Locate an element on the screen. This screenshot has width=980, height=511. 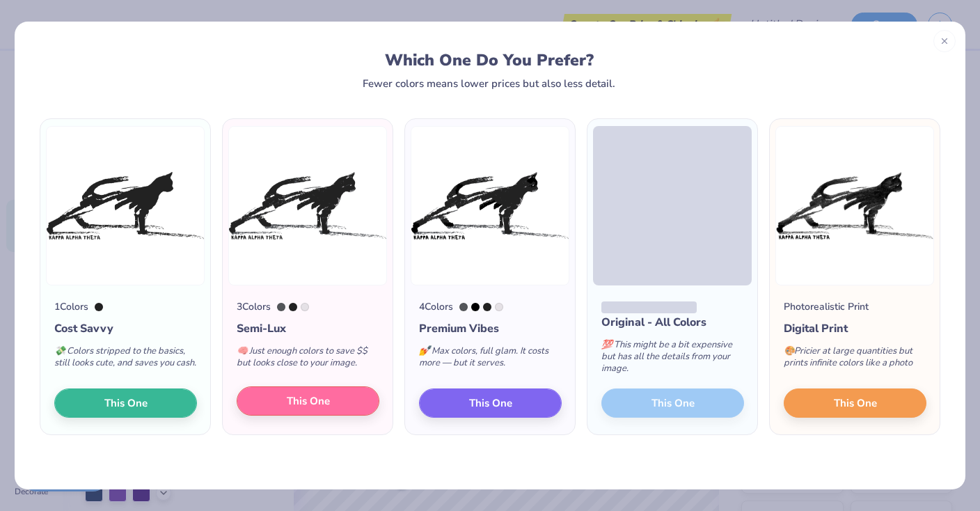
img: 4 color option is located at coordinates (490, 205).